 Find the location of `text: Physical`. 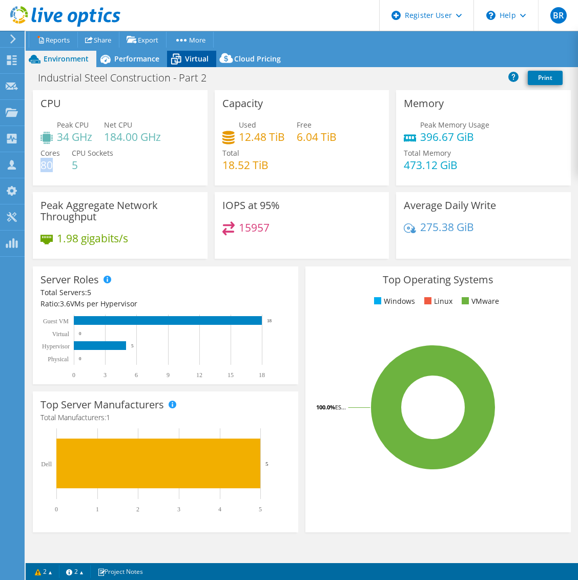

text: Physical is located at coordinates (58, 359).